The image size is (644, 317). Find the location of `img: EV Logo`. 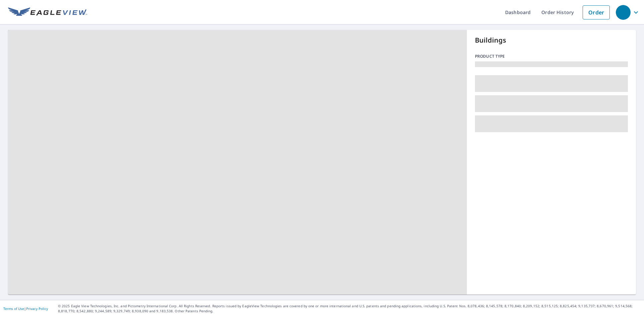

img: EV Logo is located at coordinates (48, 13).